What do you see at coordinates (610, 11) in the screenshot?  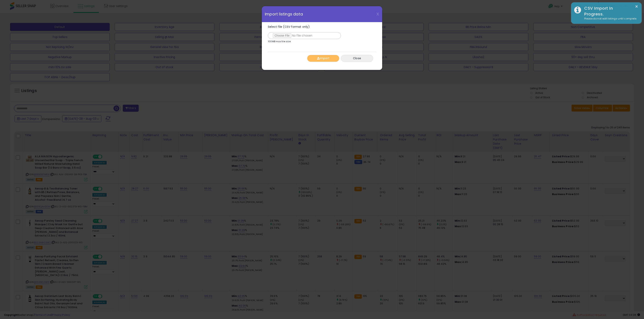 I see `div: CSV Import In Progress.` at bounding box center [610, 11].